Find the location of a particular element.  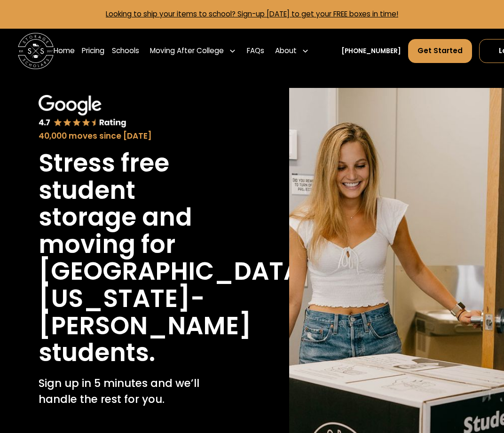

a: Get Started is located at coordinates (440, 51).